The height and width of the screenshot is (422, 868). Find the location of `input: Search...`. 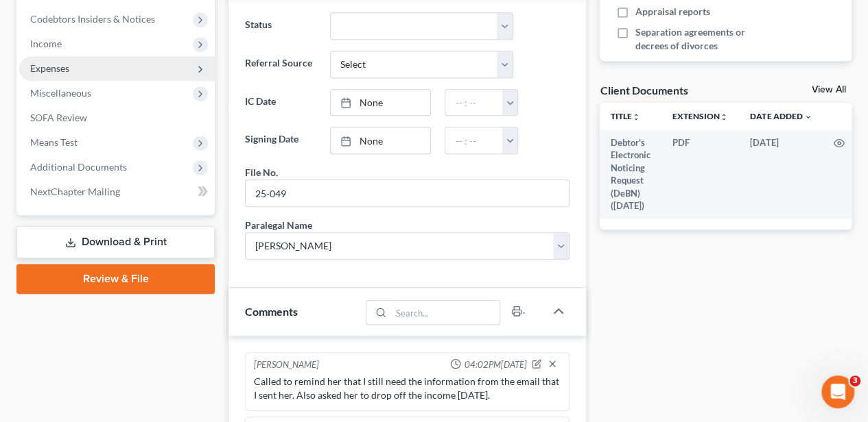

input: Search... is located at coordinates (445, 312).